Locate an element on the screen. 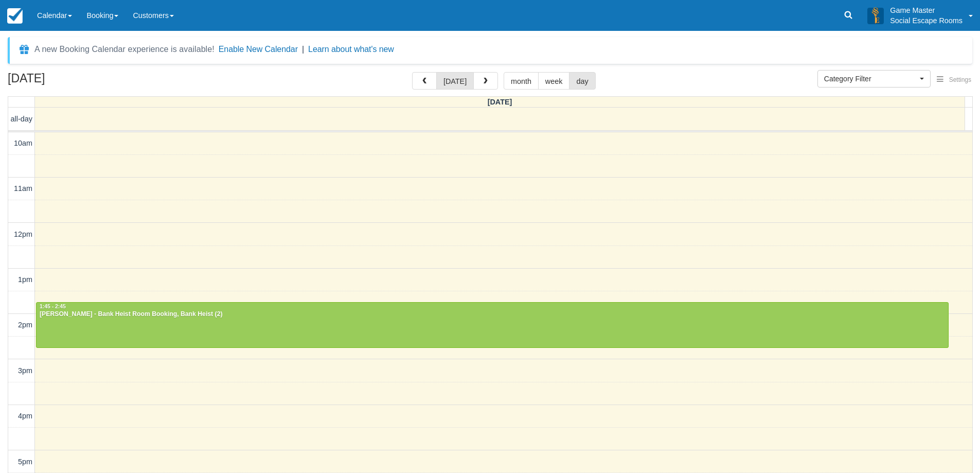  span: 12pm is located at coordinates (23, 235).